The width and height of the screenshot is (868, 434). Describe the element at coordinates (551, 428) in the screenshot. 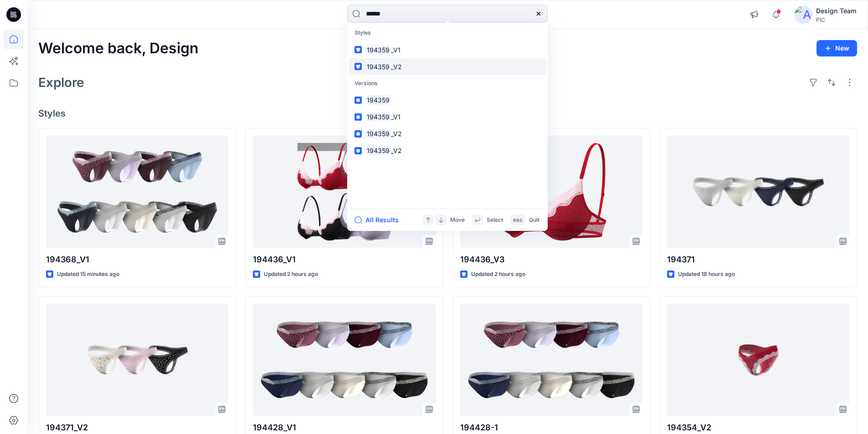

I see `p: 194428-1` at that location.